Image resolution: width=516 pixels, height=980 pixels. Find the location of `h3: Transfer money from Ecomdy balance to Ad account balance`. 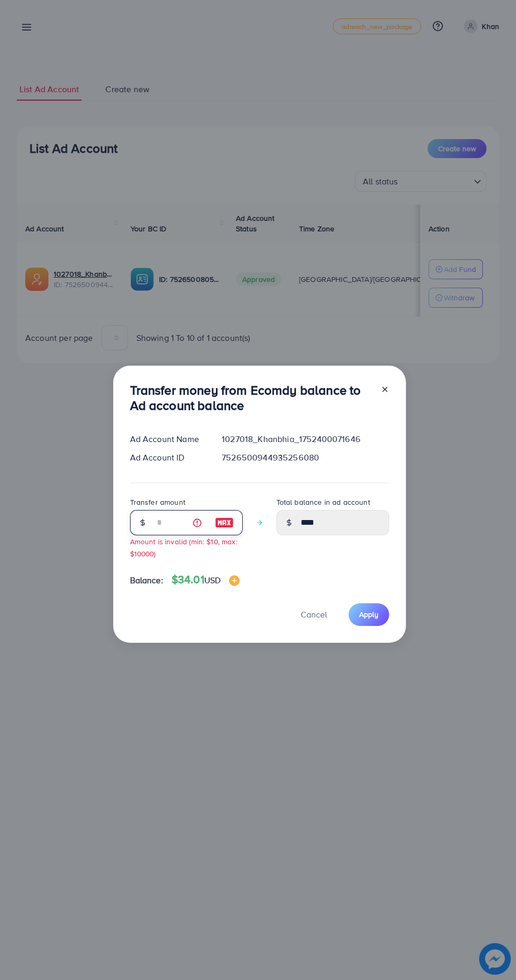

h3: Transfer money from Ecomdy balance to Ad account balance is located at coordinates (251, 398).